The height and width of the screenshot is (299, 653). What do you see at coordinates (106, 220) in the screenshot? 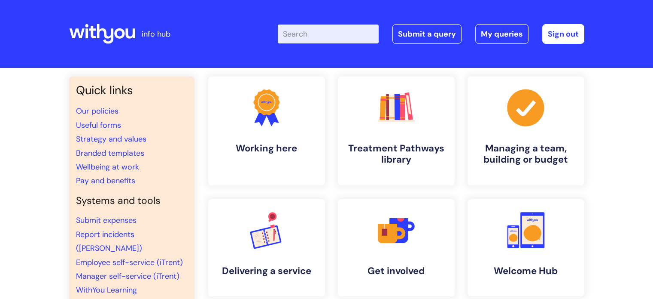
I see `a: Submit expenses` at bounding box center [106, 220].